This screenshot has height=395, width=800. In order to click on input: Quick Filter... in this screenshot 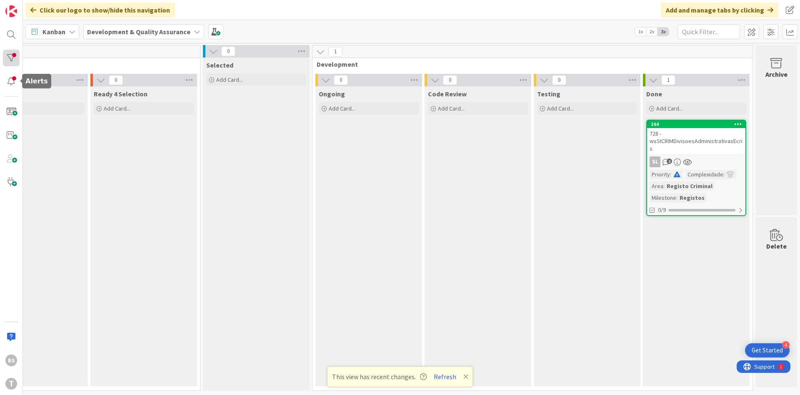, I will do `click(709, 32)`.